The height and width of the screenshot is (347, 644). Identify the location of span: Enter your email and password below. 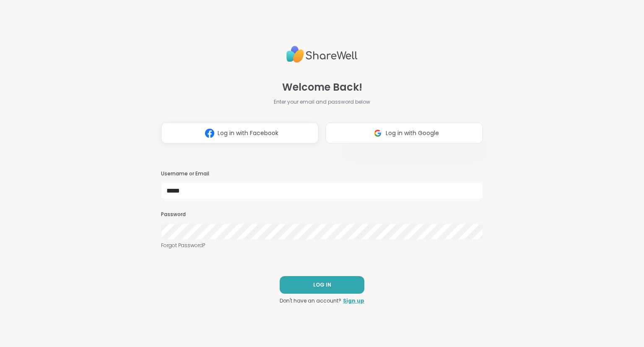
(322, 102).